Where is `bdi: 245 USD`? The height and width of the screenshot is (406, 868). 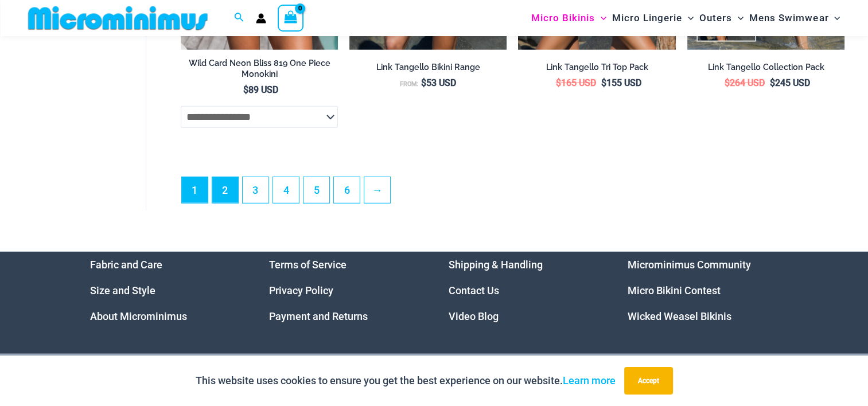
bdi: 245 USD is located at coordinates (790, 83).